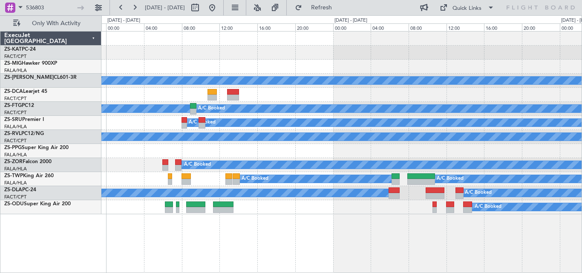 The height and width of the screenshot is (273, 582). I want to click on span: ZS-SRU, so click(13, 120).